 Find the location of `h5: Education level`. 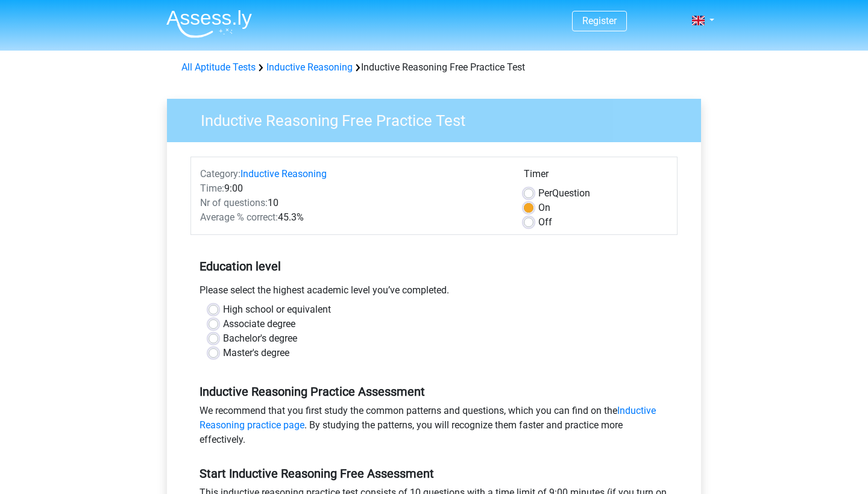

h5: Education level is located at coordinates (434, 266).